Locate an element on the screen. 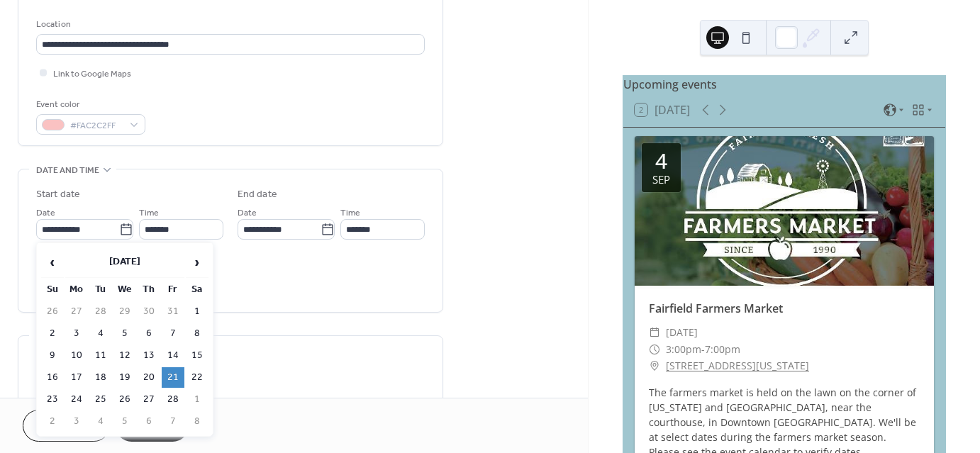  td: 25 is located at coordinates (101, 399).